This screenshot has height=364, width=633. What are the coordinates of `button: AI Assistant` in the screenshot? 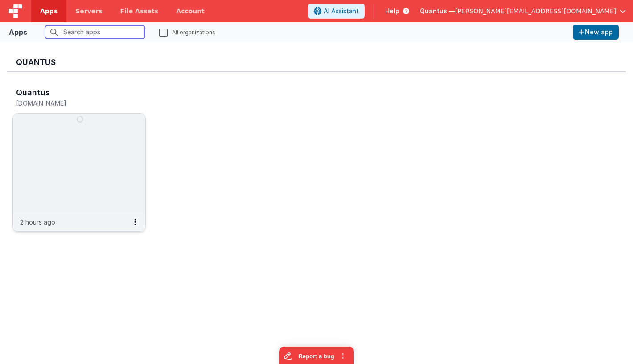 It's located at (336, 11).